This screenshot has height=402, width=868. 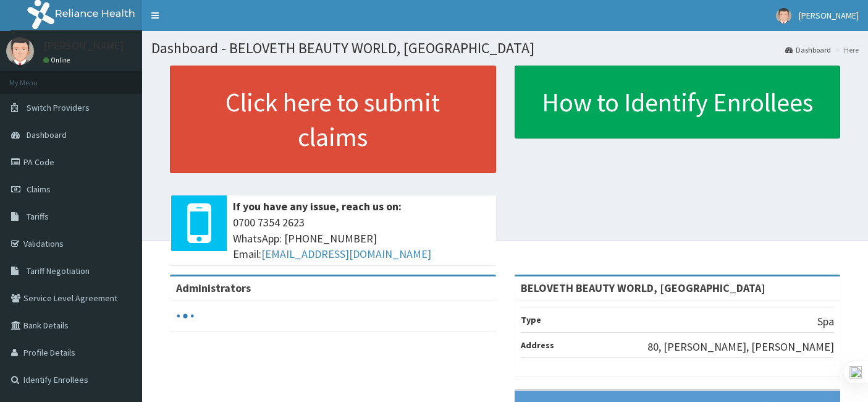 I want to click on svg: audio-loading, so click(x=185, y=316).